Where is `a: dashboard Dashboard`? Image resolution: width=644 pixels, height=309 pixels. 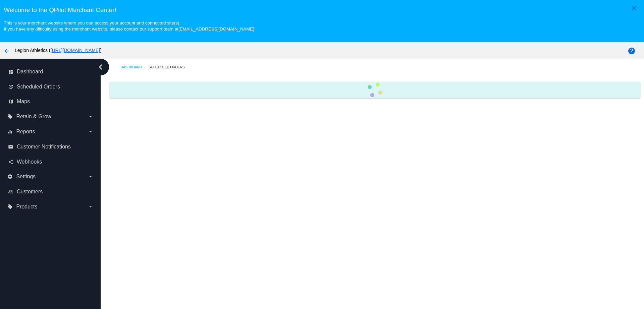
a: dashboard Dashboard is located at coordinates (51, 72).